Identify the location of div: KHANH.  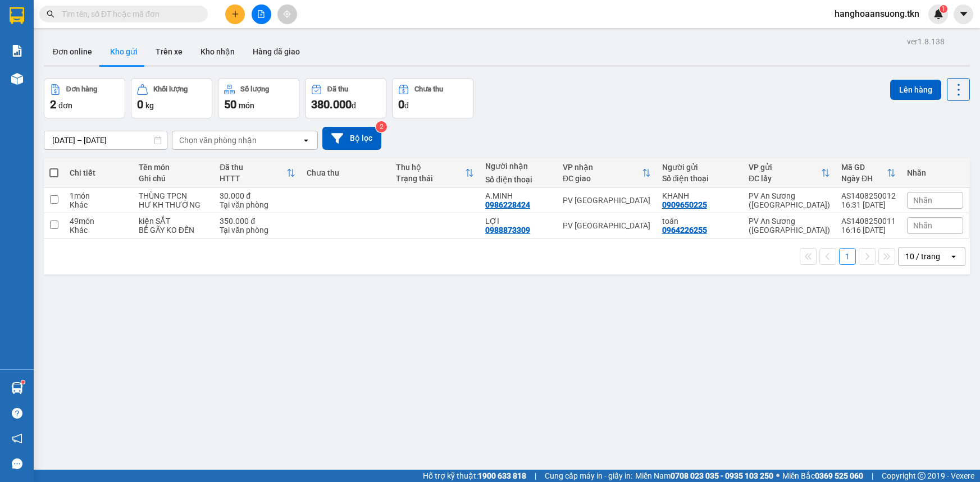
(700, 196).